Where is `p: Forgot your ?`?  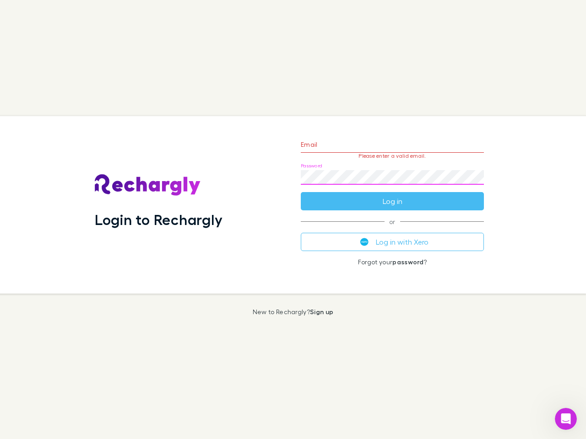 p: Forgot your ? is located at coordinates (392, 262).